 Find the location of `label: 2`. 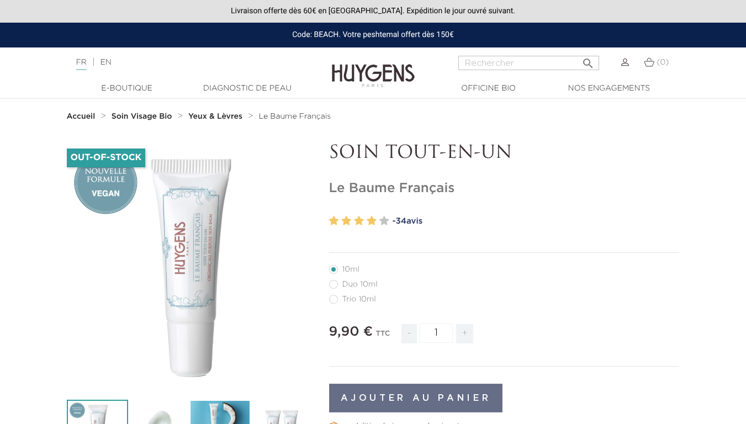

label: 2 is located at coordinates (346, 221).